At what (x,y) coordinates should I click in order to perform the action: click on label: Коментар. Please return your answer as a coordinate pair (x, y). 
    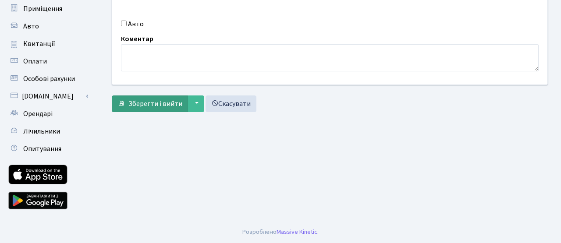
    Looking at the image, I should click on (137, 39).